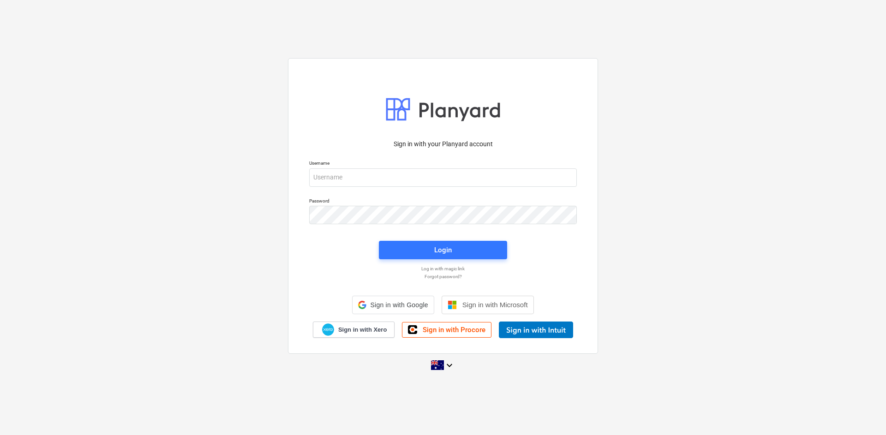  I want to click on span: Sign in with Google, so click(399, 305).